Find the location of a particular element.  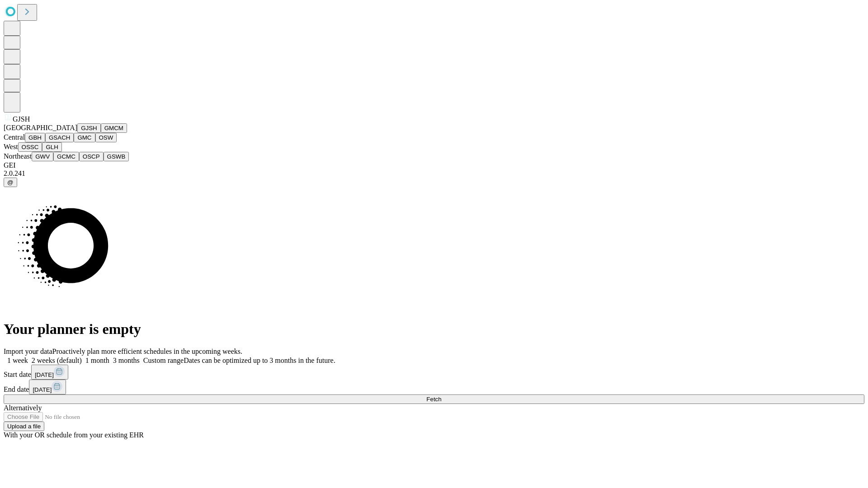

span: 1 month is located at coordinates (97, 360).